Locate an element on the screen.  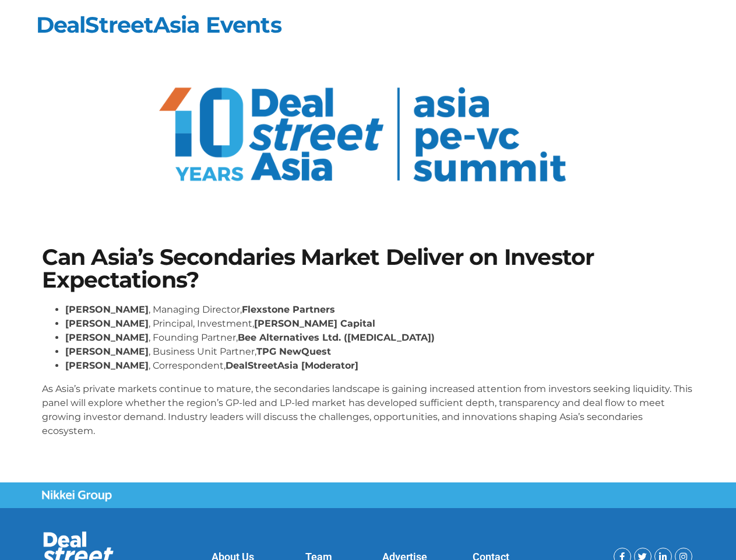
li: , Correspondent, is located at coordinates (380, 365).